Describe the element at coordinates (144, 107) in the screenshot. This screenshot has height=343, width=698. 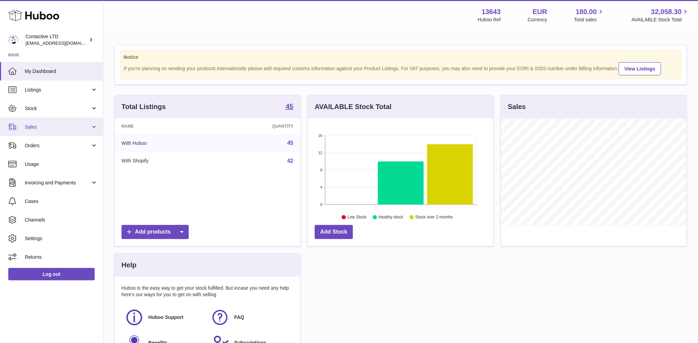
I see `h3: Total Listings` at that location.